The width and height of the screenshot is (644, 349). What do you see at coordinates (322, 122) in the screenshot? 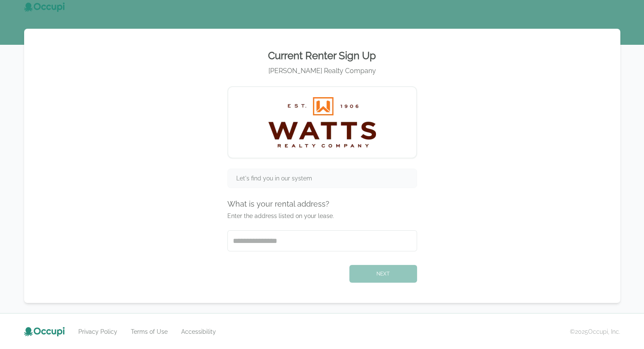
I see `img: Watts Realty` at bounding box center [322, 122].